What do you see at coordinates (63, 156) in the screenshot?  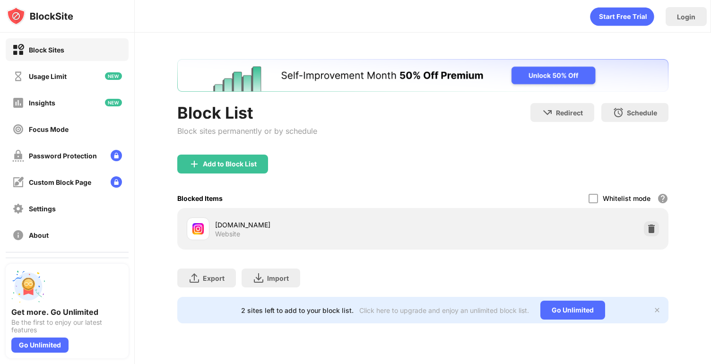 I see `div: Password Protection` at bounding box center [63, 156].